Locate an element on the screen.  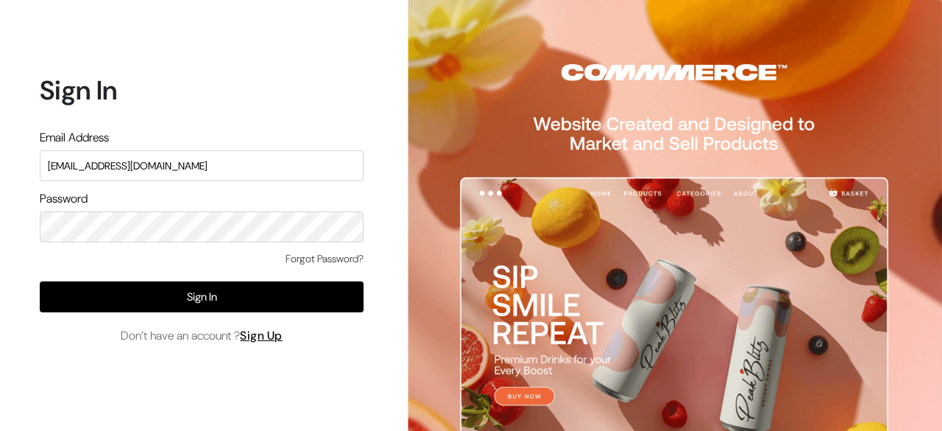
label: Email Address is located at coordinates (74, 138).